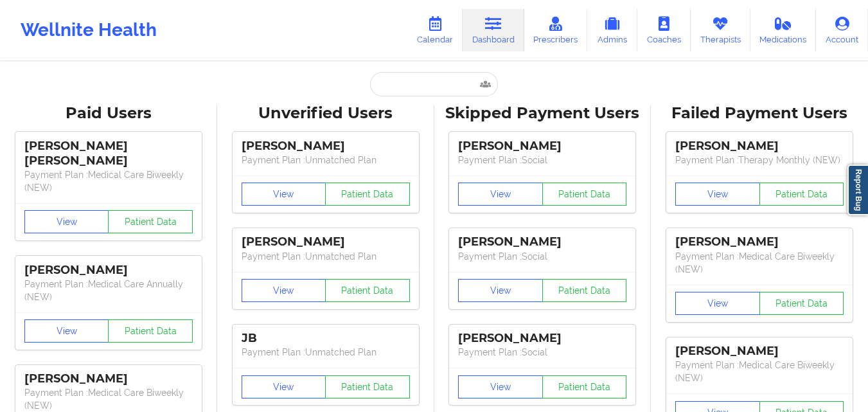 This screenshot has height=412, width=868. What do you see at coordinates (759, 113) in the screenshot?
I see `div: Failed Payment Users` at bounding box center [759, 113].